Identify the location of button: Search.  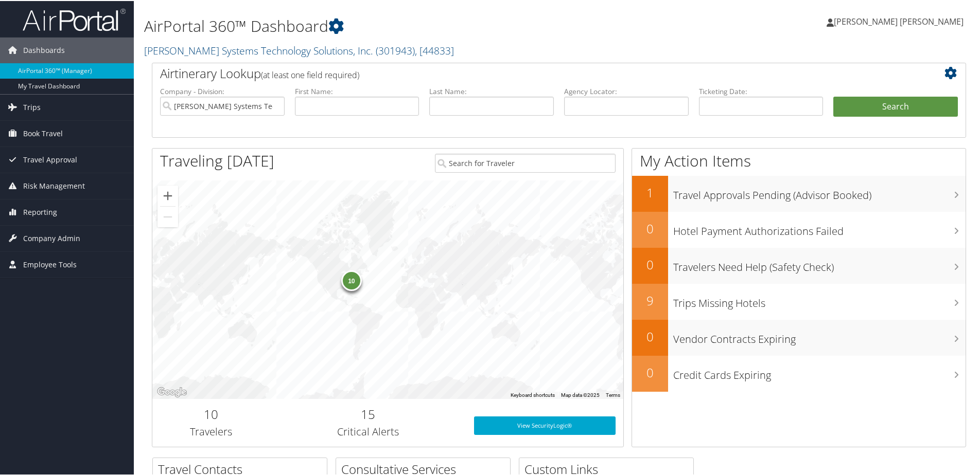
(896, 106).